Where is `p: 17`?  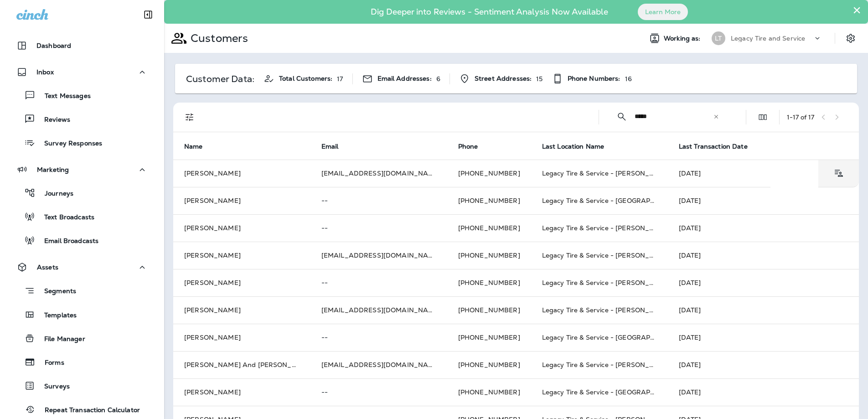 p: 17 is located at coordinates (340, 79).